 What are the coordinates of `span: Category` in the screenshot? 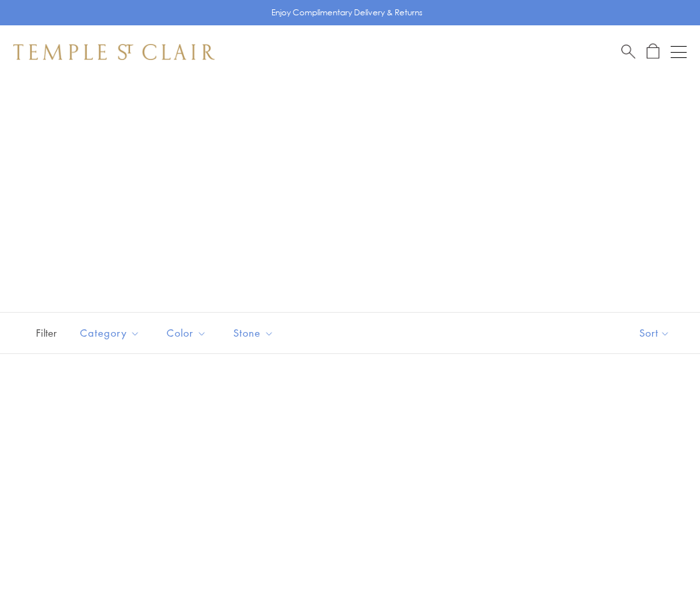 It's located at (111, 333).